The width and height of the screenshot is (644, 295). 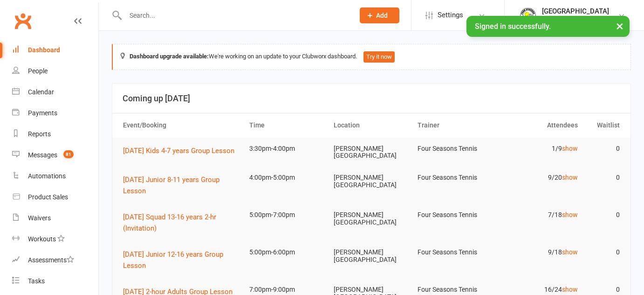 What do you see at coordinates (41, 92) in the screenshot?
I see `div: Calendar` at bounding box center [41, 92].